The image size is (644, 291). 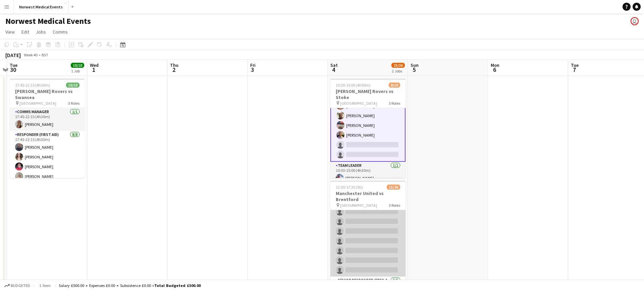 What do you see at coordinates (94, 65) in the screenshot?
I see `span: Wed` at bounding box center [94, 65].